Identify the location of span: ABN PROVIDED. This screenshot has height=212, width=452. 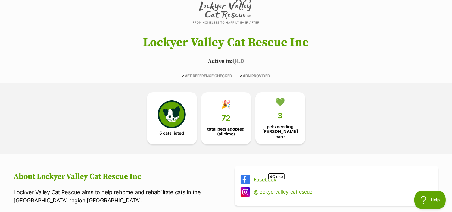
(255, 76).